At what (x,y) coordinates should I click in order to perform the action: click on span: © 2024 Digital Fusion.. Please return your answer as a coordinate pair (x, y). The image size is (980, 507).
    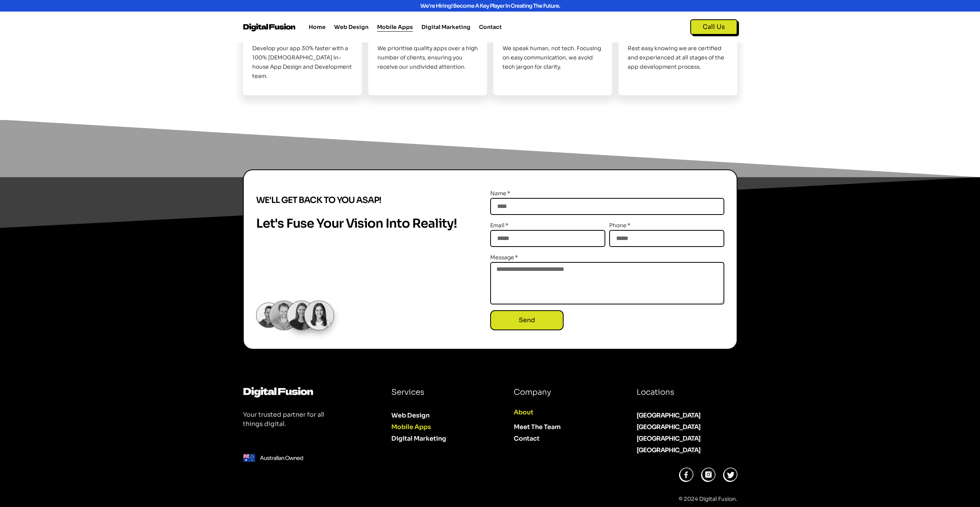
    Looking at the image, I should click on (708, 499).